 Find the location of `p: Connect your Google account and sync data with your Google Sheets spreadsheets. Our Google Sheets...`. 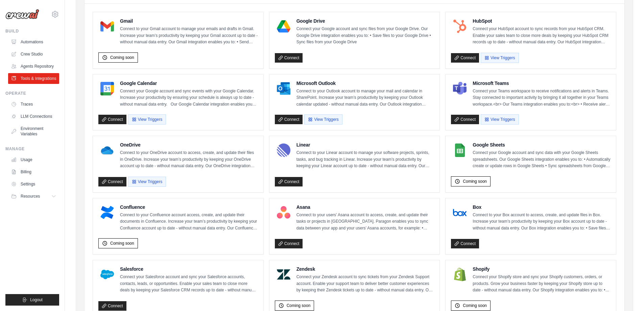

p: Connect your Google account and sync data with your Google Sheets spreadsheets. Our Google Sheets... is located at coordinates (542, 159).